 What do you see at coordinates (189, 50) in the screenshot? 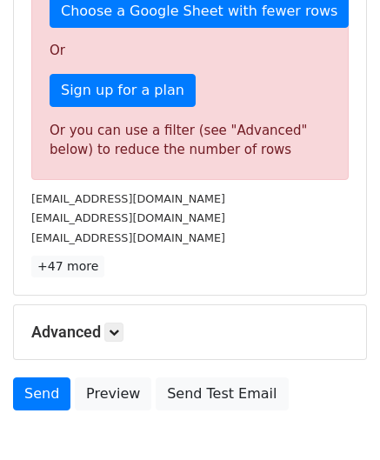
I see `p: Or` at bounding box center [189, 50].